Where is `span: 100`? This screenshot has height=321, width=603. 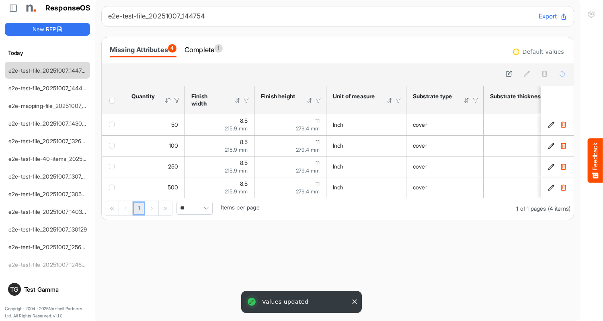
span: 100 is located at coordinates (173, 145).